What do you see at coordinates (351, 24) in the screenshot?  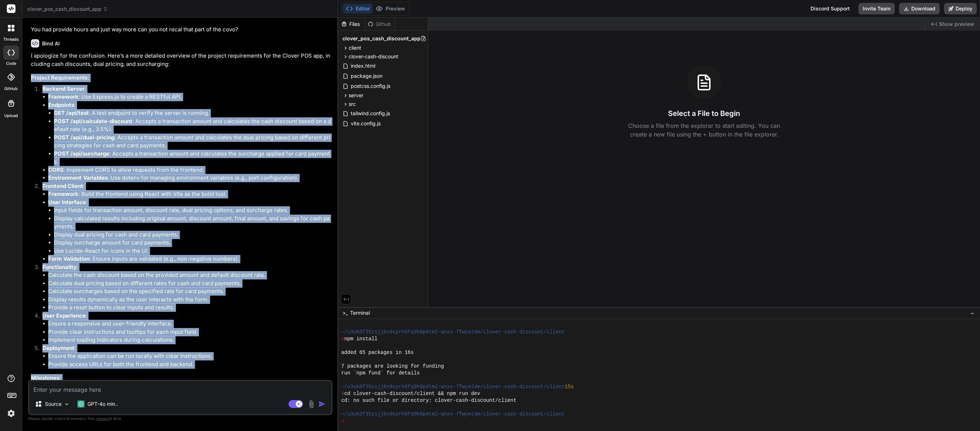 I see `div: Files` at bounding box center [351, 24].